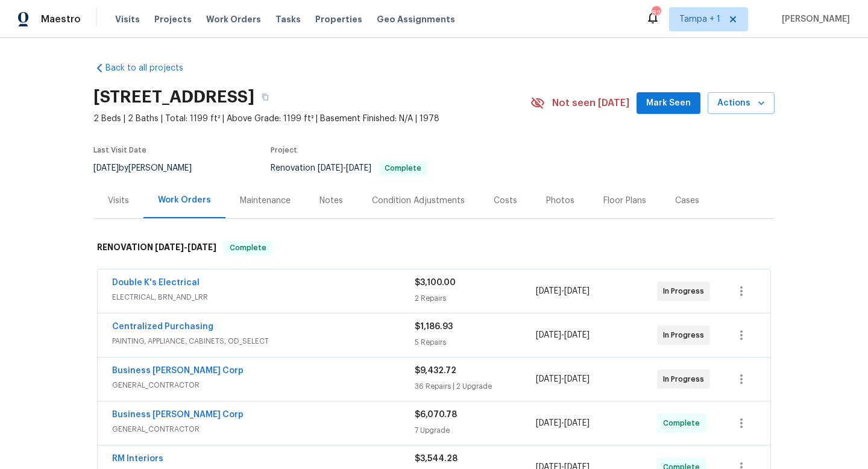  I want to click on span: Mark Seen, so click(668, 103).